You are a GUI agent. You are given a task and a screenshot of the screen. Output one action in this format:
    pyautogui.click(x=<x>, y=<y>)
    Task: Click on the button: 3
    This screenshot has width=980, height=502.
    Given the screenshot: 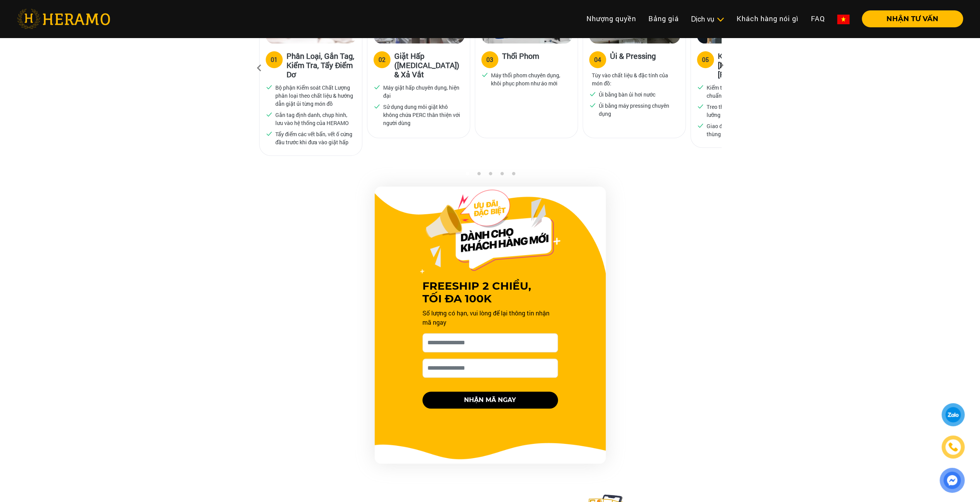 What is the action you would take?
    pyautogui.click(x=490, y=175)
    